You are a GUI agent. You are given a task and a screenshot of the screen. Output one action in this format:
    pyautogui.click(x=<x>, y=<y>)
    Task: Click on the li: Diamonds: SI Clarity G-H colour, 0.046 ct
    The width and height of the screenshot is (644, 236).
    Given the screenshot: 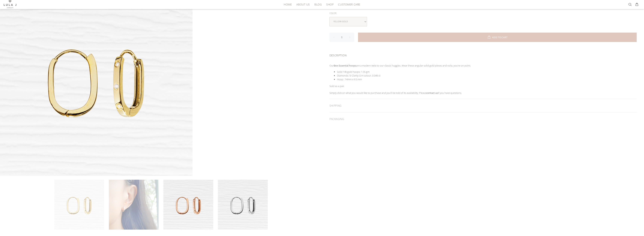 What is the action you would take?
    pyautogui.click(x=487, y=76)
    